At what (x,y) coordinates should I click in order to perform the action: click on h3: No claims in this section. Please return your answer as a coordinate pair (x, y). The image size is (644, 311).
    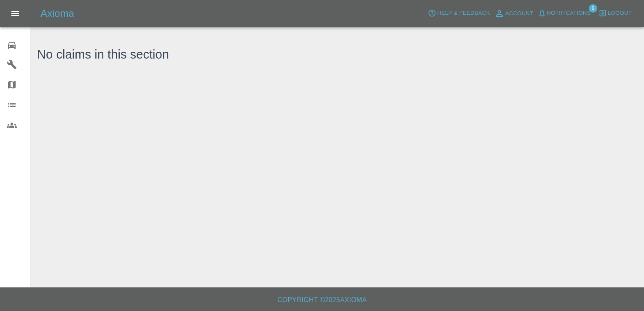
    Looking at the image, I should click on (103, 55).